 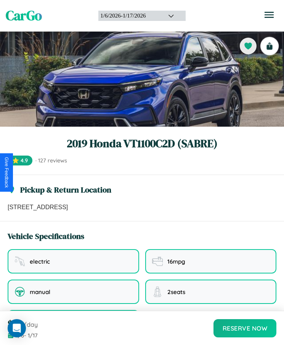 I want to click on img: seating, so click(x=157, y=292).